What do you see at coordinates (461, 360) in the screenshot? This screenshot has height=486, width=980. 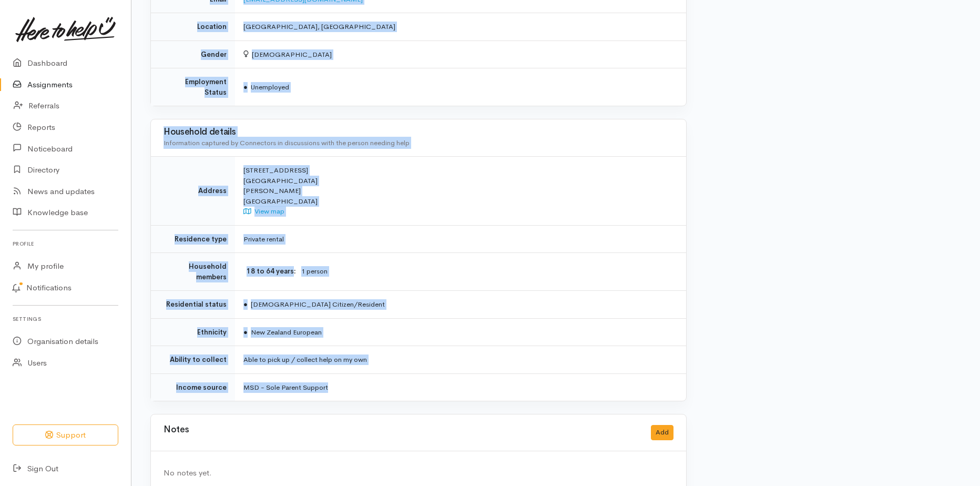 I see `td: Able to pick up / collect help on my own` at bounding box center [461, 360].